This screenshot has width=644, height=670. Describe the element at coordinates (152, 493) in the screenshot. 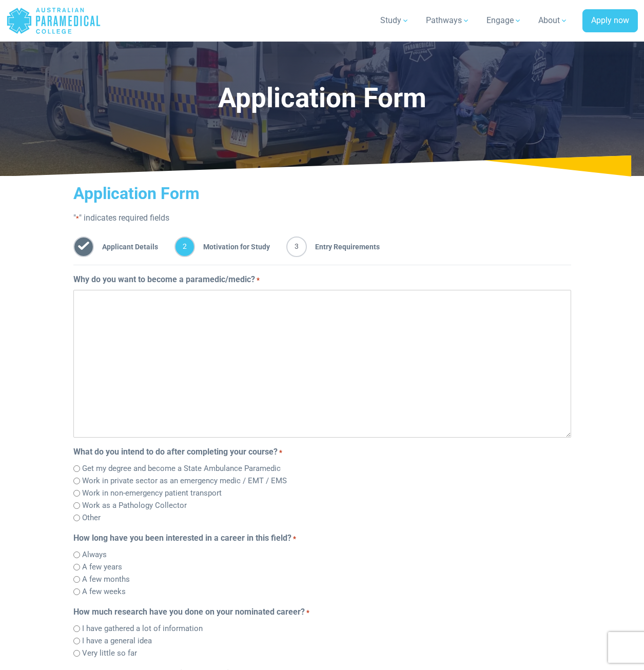

I see `label: Work in non-emergency patient transport` at that location.